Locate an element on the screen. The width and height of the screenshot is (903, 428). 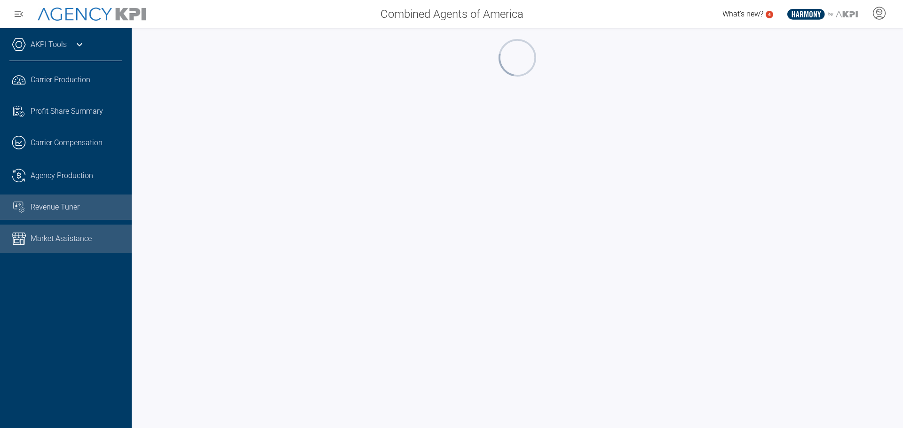
span: Profit Share Summary is located at coordinates (67, 111).